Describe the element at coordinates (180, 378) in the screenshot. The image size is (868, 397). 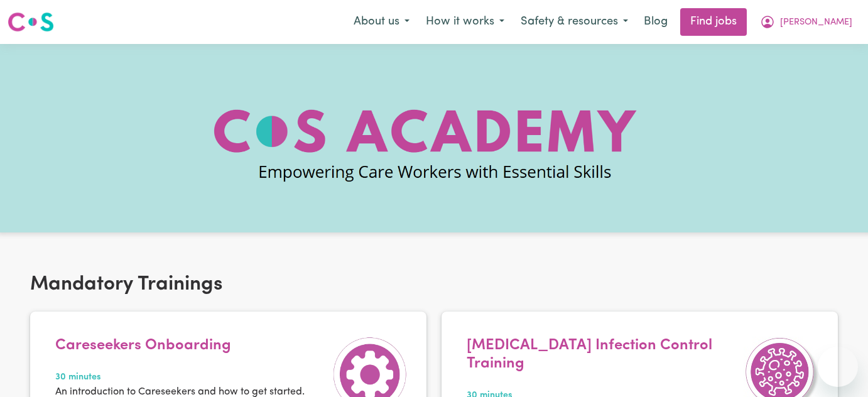
I see `span: 30 minutes` at that location.